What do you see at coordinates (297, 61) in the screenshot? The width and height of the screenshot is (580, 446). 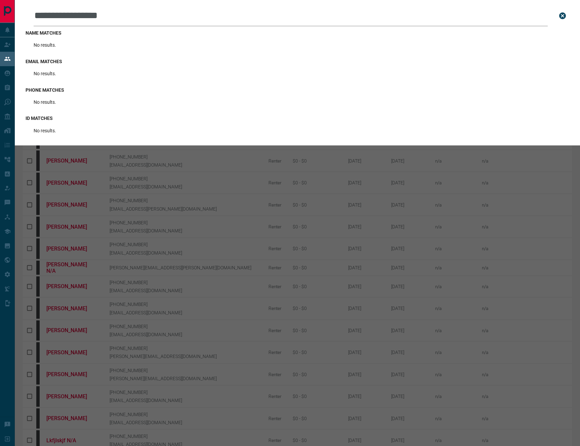 I see `h3: email matches` at bounding box center [297, 61].